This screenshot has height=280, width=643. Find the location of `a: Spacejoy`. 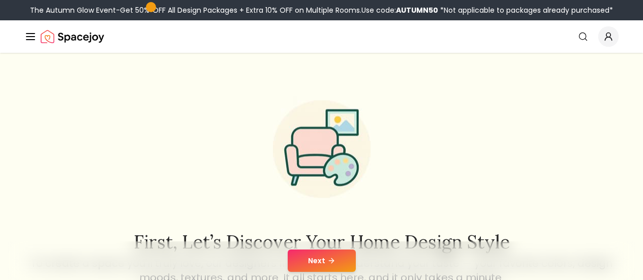

a: Spacejoy is located at coordinates (72, 37).